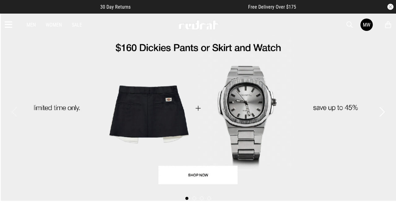 The image size is (396, 203). I want to click on button: Next slide, so click(382, 112).